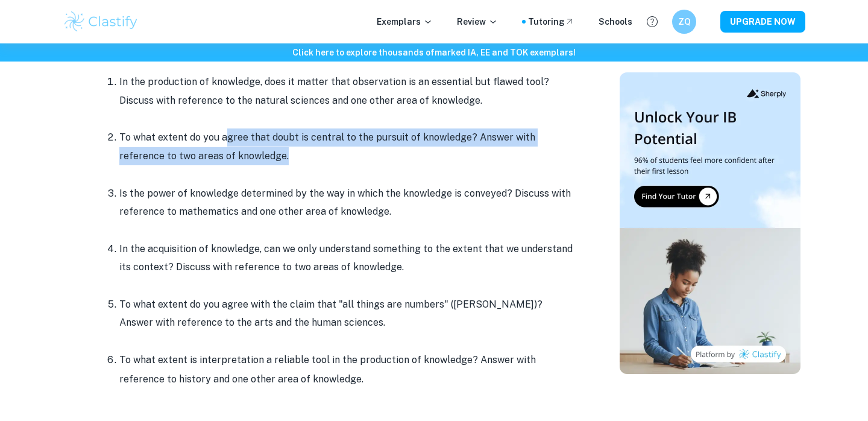 The image size is (868, 421). What do you see at coordinates (101, 21) in the screenshot?
I see `img: Clastify logo` at bounding box center [101, 21].